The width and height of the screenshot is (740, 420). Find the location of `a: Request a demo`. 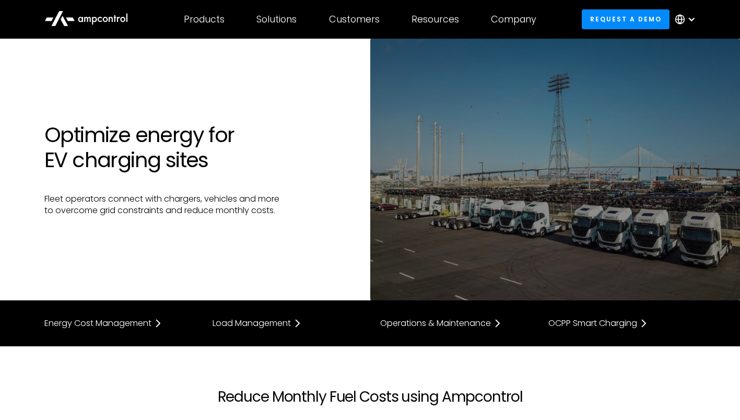

a: Request a demo is located at coordinates (625, 19).